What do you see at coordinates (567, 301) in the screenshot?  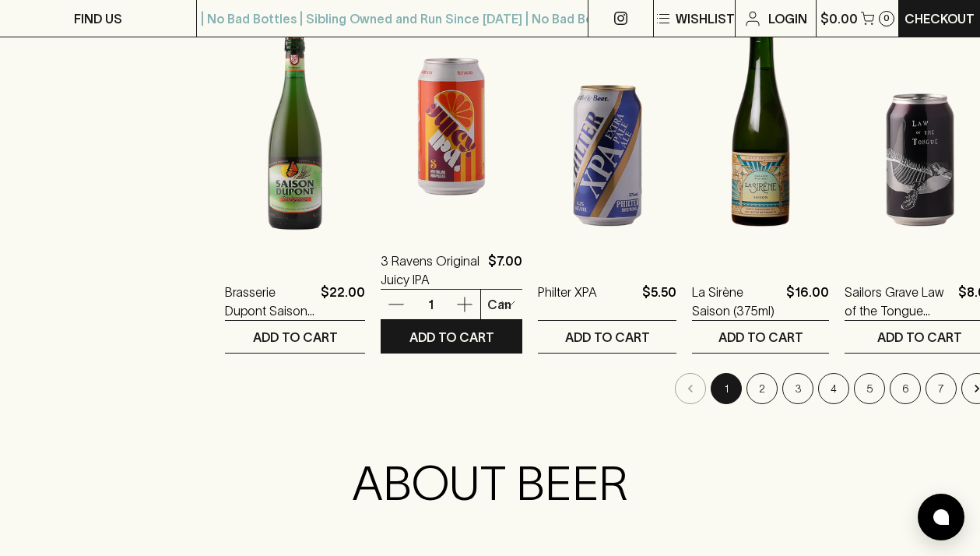 I see `a: Philter XPA` at bounding box center [567, 301].